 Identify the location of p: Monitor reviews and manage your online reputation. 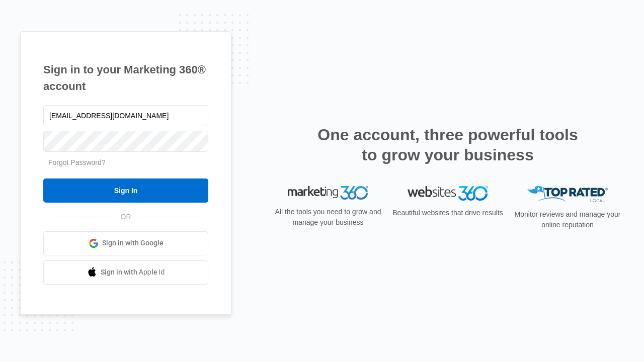
(568, 220).